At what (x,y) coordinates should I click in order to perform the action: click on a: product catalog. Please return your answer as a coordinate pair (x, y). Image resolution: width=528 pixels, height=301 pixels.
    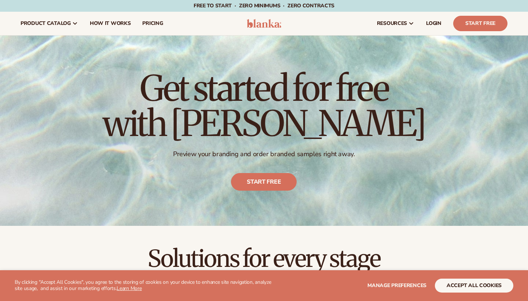
    Looking at the image, I should click on (49, 23).